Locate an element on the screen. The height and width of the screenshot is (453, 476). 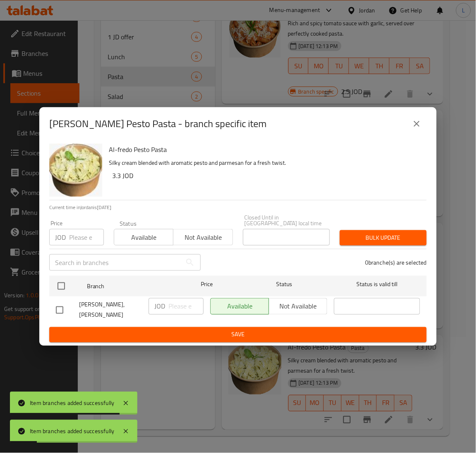
button: Bulk update is located at coordinates (383, 238).